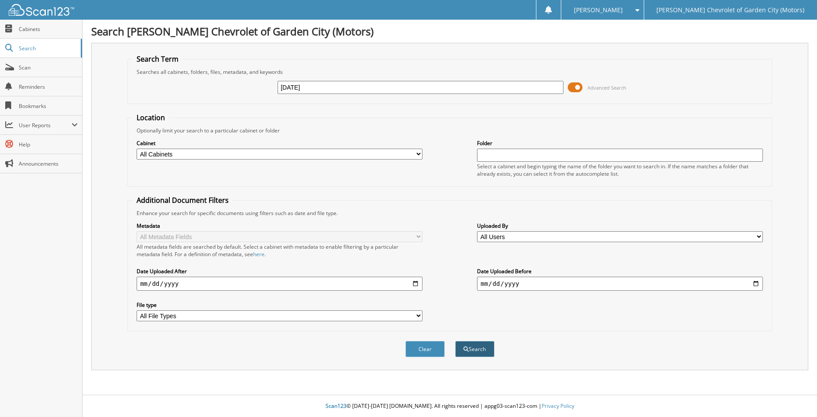 Image resolution: width=817 pixels, height=417 pixels. I want to click on img: scan123-logo-white.svg, so click(41, 10).